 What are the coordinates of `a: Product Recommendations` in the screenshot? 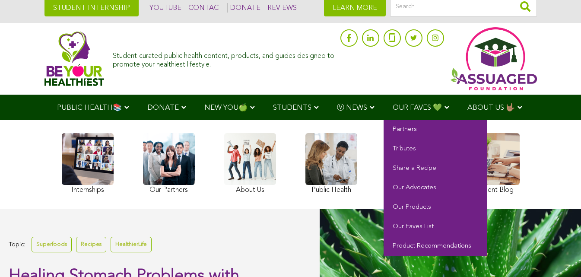 It's located at (436, 246).